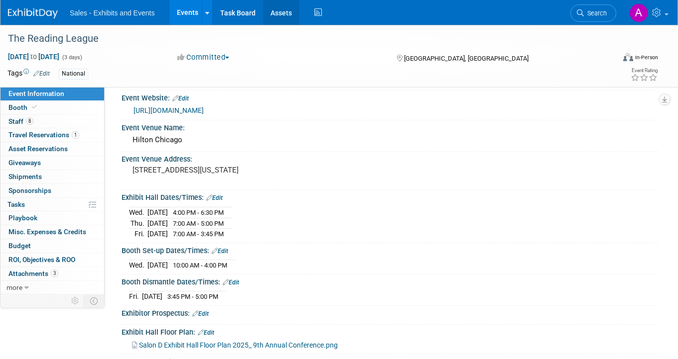 Image resolution: width=678 pixels, height=359 pixels. I want to click on td: Toggle Event Tabs, so click(94, 301).